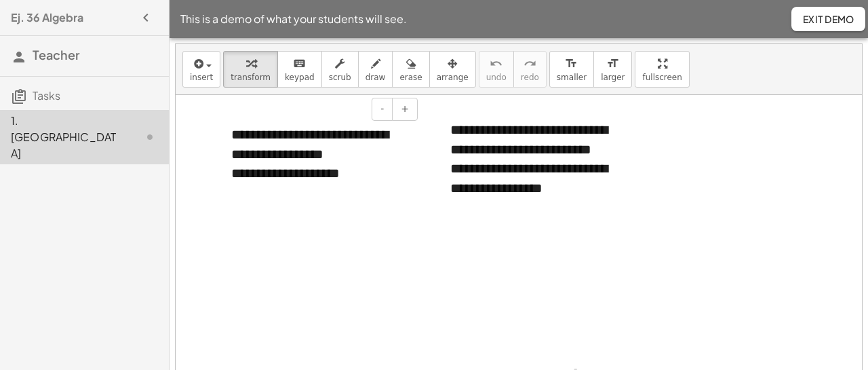 This screenshot has height=370, width=868. I want to click on span: erase, so click(411, 77).